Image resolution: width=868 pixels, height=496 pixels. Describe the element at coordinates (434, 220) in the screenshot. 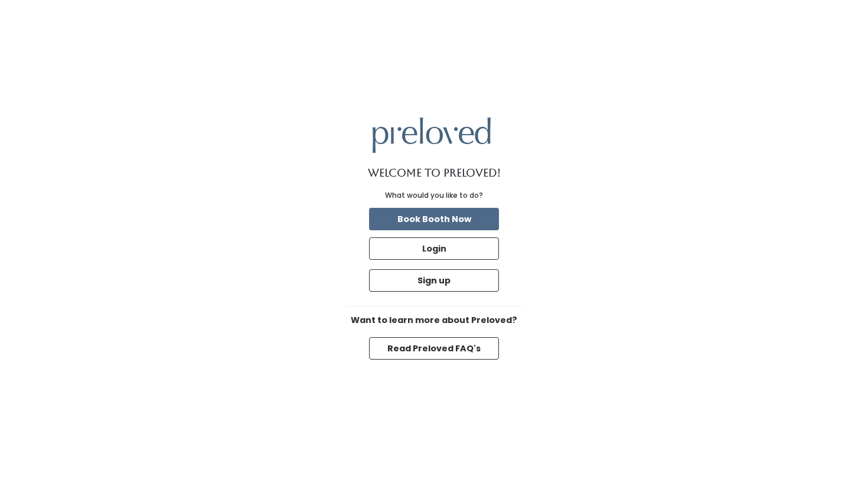

I see `a: Book Booth Now` at that location.